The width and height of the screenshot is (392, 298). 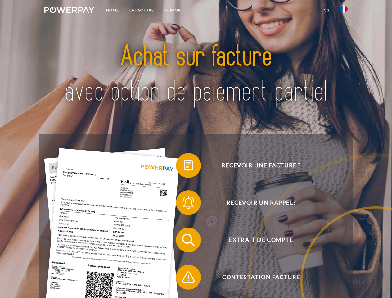 What do you see at coordinates (189, 278) in the screenshot?
I see `img: qb_warning.svg` at bounding box center [189, 278].